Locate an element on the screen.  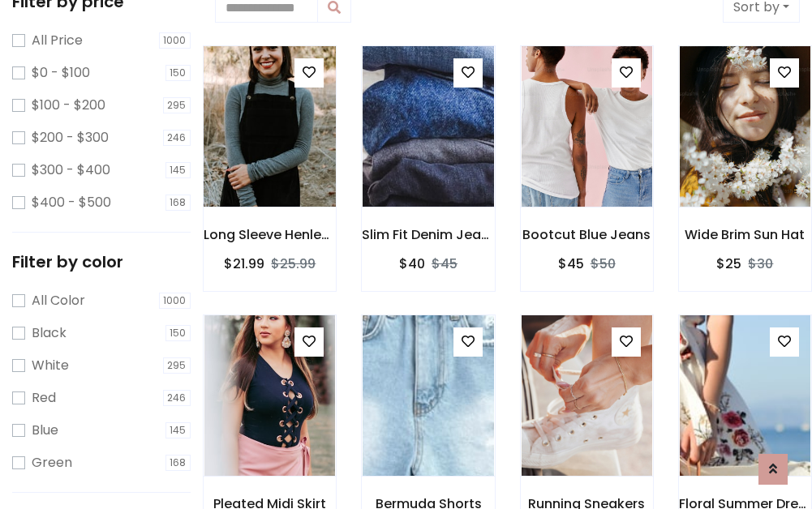
del: $25.99 is located at coordinates (293, 264).